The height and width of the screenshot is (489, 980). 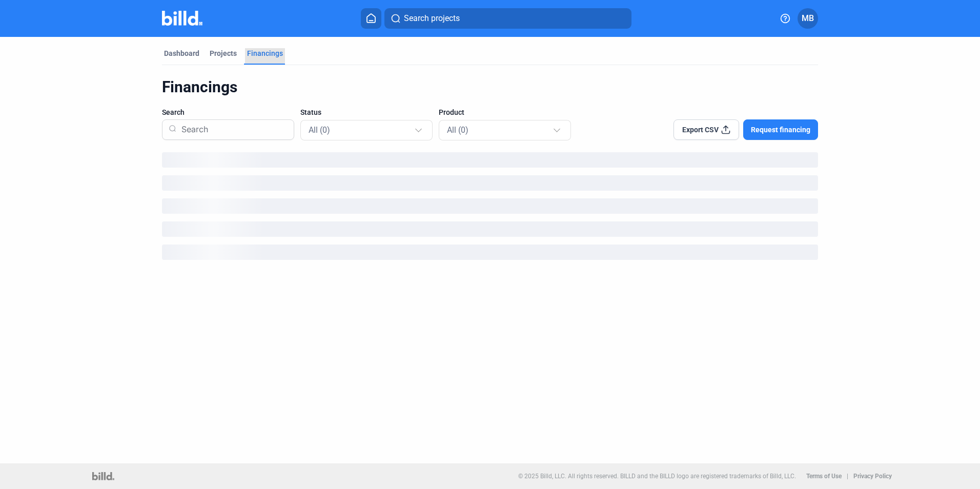 I want to click on span: Product, so click(x=451, y=113).